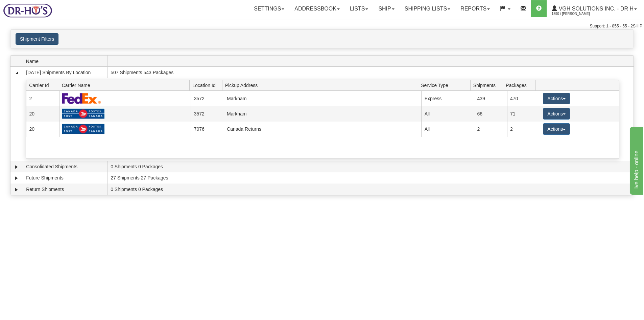 Image resolution: width=644 pixels, height=320 pixels. Describe the element at coordinates (322, 85) in the screenshot. I see `span: Pickup Address` at that location.